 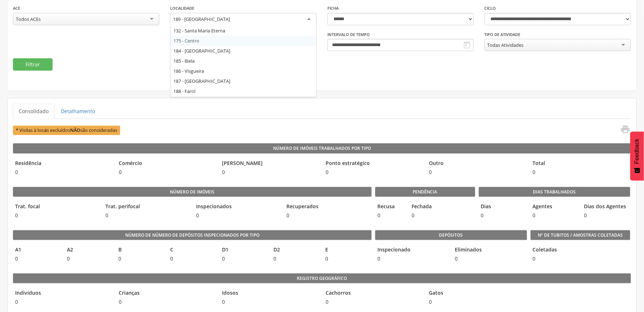 What do you see at coordinates (490, 250) in the screenshot?
I see `legend: Eliminados` at bounding box center [490, 250].